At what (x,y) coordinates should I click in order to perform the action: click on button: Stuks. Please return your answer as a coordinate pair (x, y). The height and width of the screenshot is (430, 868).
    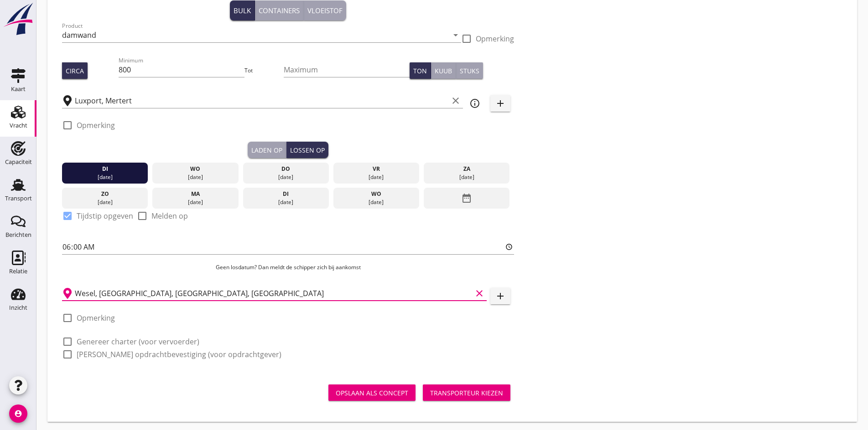
    Looking at the image, I should click on (469, 71).